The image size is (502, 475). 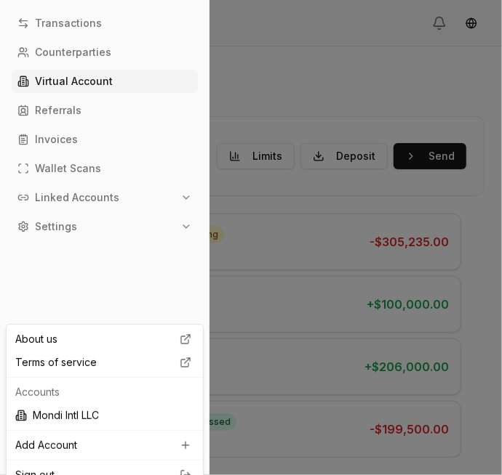 I want to click on div: Mondi Intl LLC, so click(x=105, y=416).